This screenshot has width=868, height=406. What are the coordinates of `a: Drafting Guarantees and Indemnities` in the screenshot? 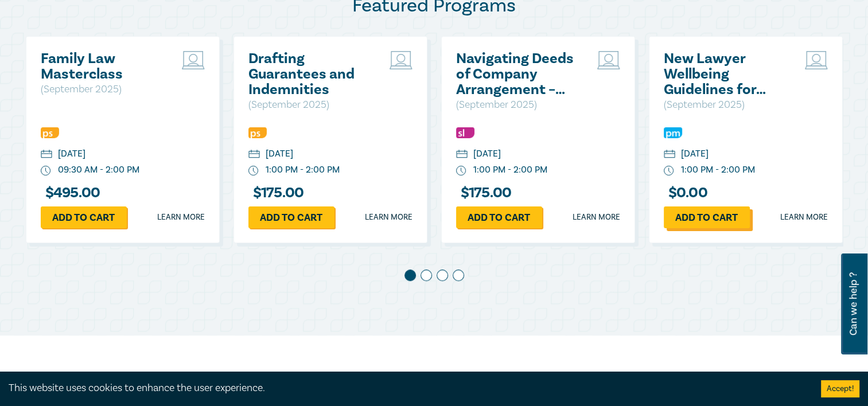 It's located at (309, 74).